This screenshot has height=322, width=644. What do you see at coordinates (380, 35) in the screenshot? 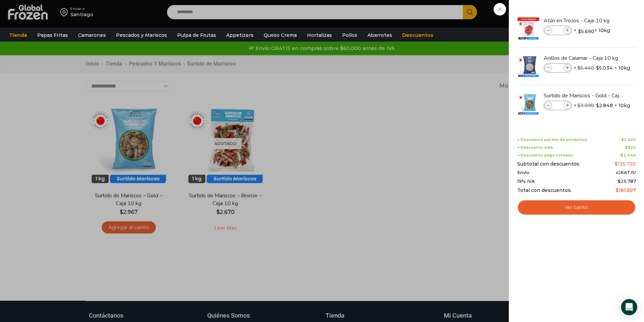
I see `a: Abarrotes` at bounding box center [380, 35].